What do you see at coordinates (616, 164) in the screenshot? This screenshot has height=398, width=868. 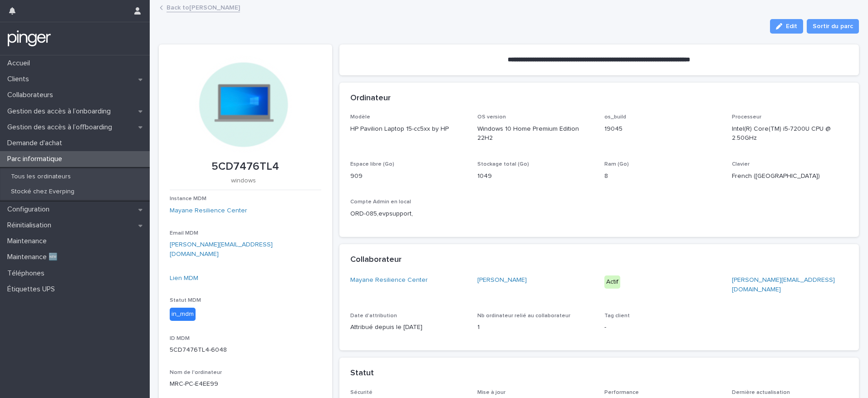 I see `span: Ram (Go)` at bounding box center [616, 164].